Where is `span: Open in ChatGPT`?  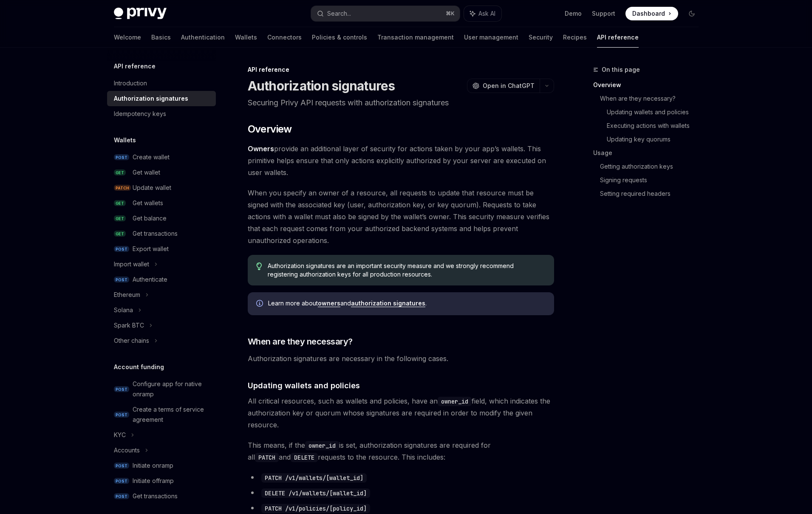
span: Open in ChatGPT is located at coordinates (509, 86).